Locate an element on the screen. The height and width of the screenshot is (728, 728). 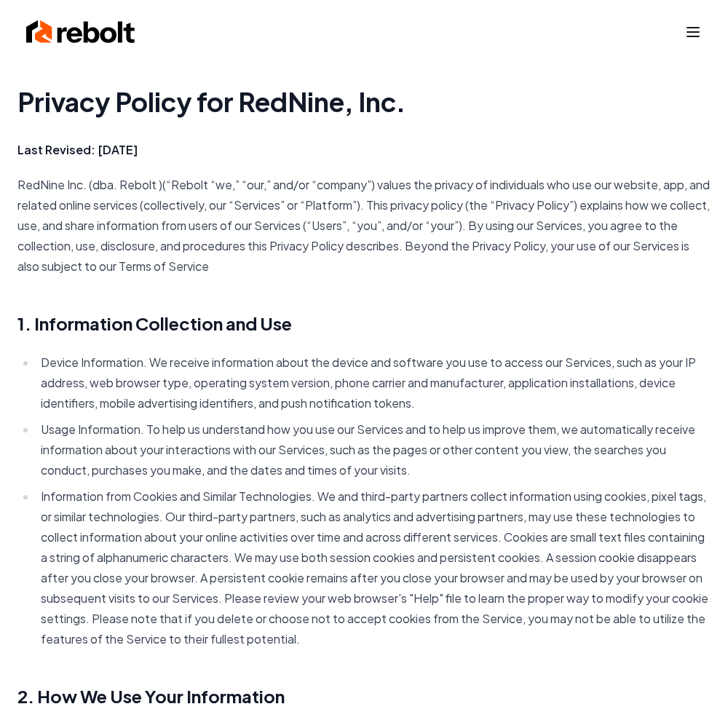
h1: Privacy Policy for RedNine, Inc. is located at coordinates (364, 102).